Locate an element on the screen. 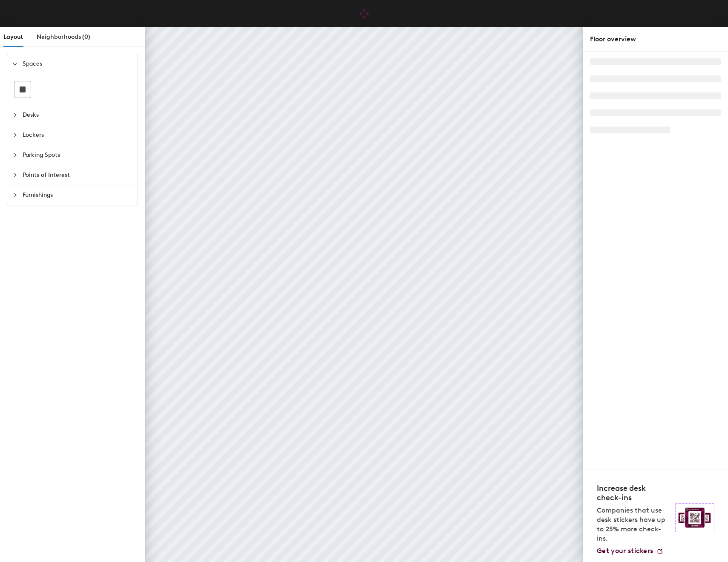  p: Companies that use desk stickers have up to 25% more check-ins. is located at coordinates (634, 524).